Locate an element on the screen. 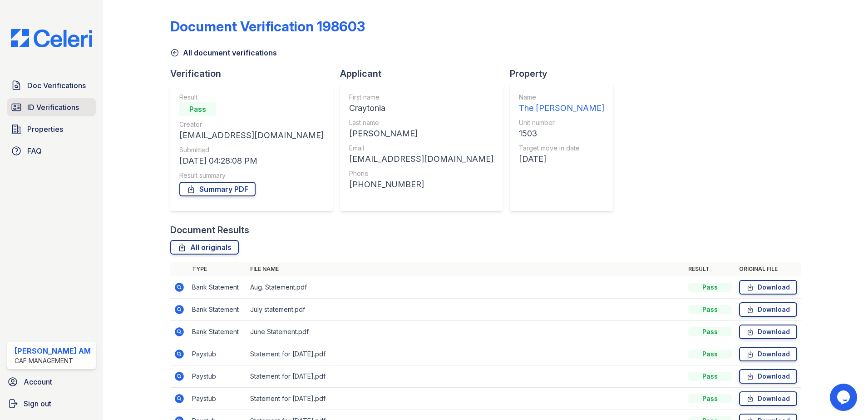  div: 1503 is located at coordinates (561, 133).